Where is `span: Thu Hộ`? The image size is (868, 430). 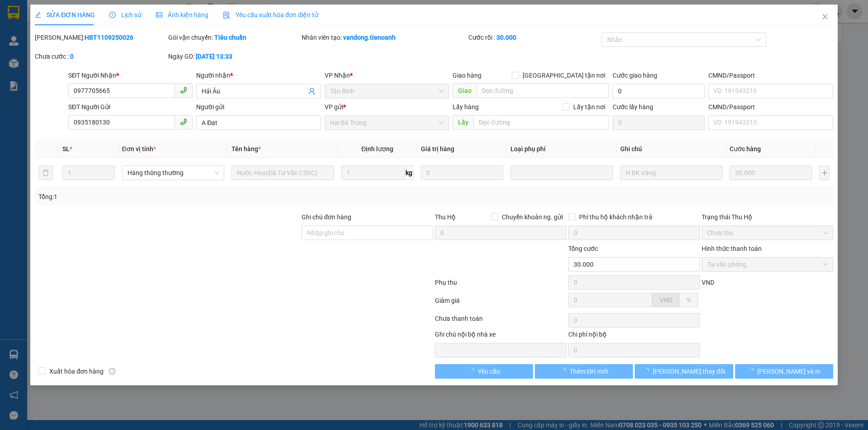 span: Thu Hộ is located at coordinates (445, 218).